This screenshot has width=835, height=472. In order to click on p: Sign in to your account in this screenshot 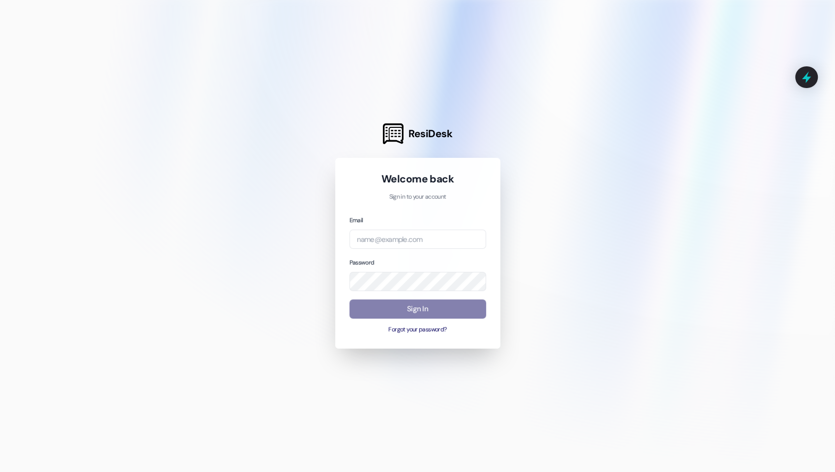, I will do `click(418, 197)`.